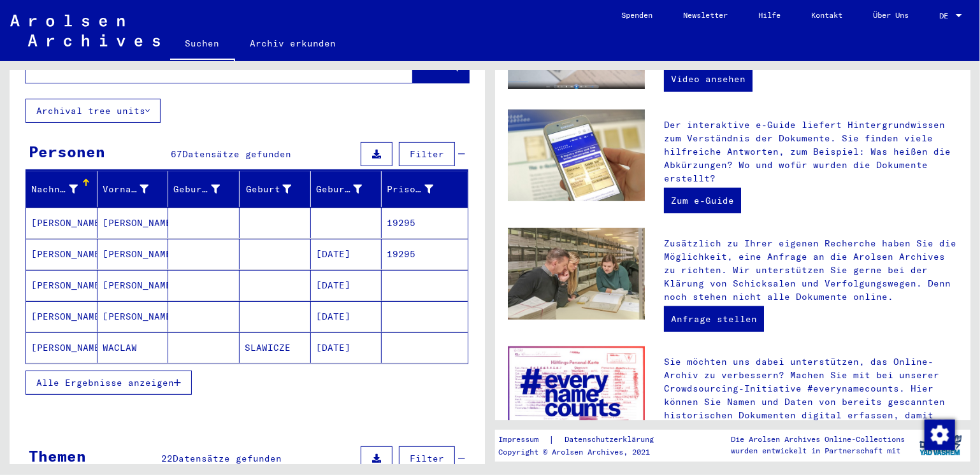 The width and height of the screenshot is (980, 475). Describe the element at coordinates (576, 155) in the screenshot. I see `img: eguide.jpg` at that location.